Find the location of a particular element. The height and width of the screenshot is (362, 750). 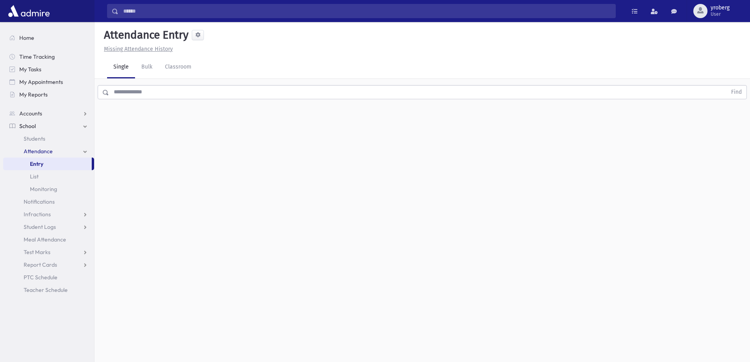

input: Search is located at coordinates (367, 11).